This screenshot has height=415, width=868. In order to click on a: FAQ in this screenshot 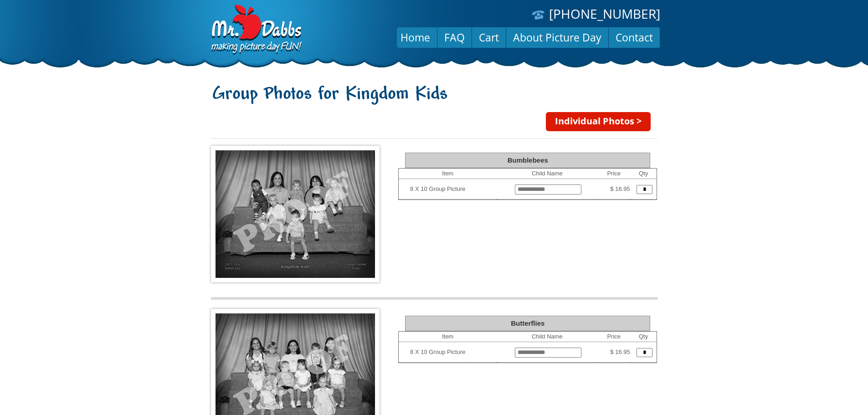, I will do `click(455, 37)`.